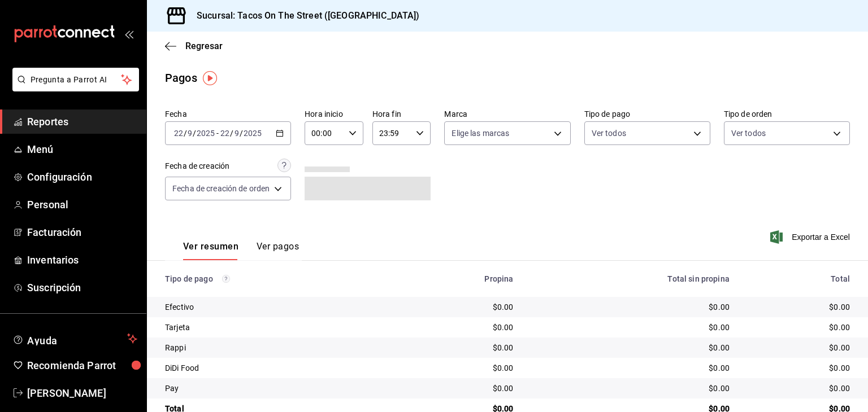 This screenshot has width=868, height=412. What do you see at coordinates (480, 133) in the screenshot?
I see `span: Elige las marcas` at bounding box center [480, 133].